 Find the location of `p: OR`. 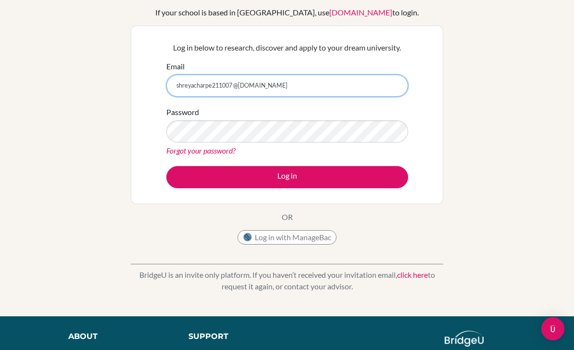

p: OR is located at coordinates (287, 217).